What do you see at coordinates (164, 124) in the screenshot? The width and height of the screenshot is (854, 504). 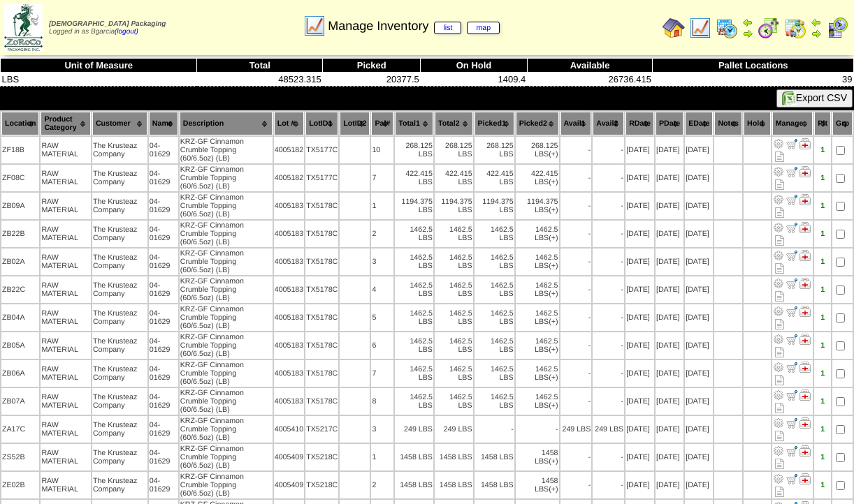 I see `th: Name` at bounding box center [164, 124].